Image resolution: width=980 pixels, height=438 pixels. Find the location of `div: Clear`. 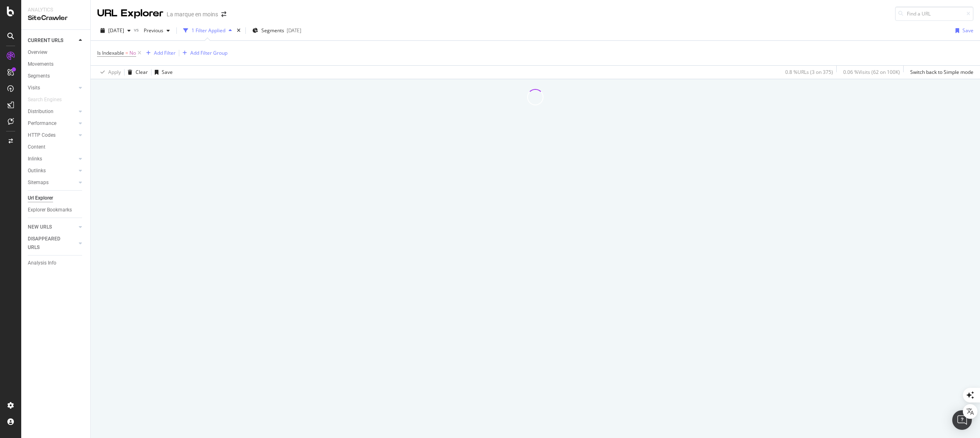

div: Clear is located at coordinates (142, 72).